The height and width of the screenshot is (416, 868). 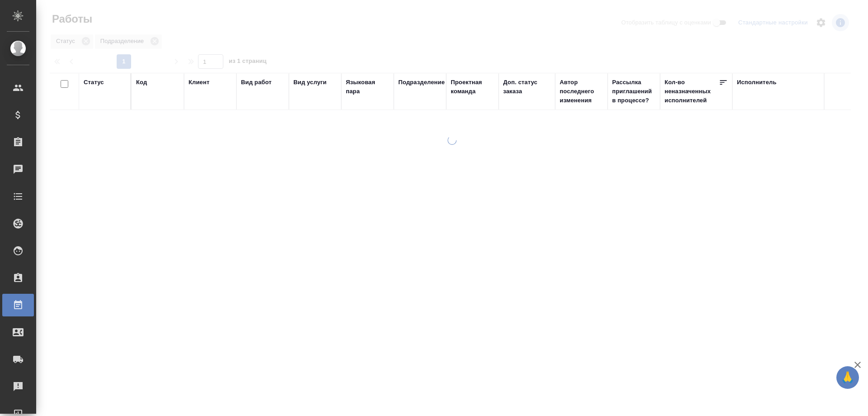 I want to click on div: Кол-во неназначенных исполнителей, so click(x=692, y=91).